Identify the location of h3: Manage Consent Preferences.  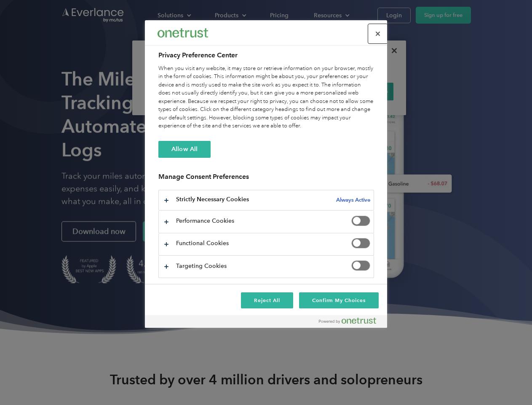
(267, 179).